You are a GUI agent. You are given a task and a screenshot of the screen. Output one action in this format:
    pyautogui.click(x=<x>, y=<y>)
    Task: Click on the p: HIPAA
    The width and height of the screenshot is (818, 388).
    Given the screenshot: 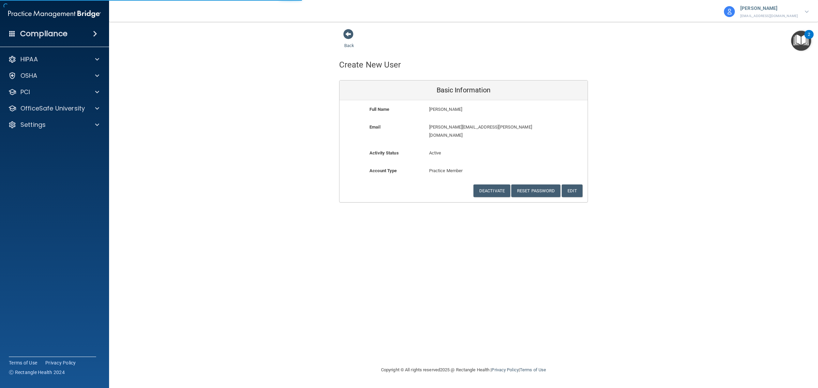 What is the action you would take?
    pyautogui.click(x=29, y=59)
    